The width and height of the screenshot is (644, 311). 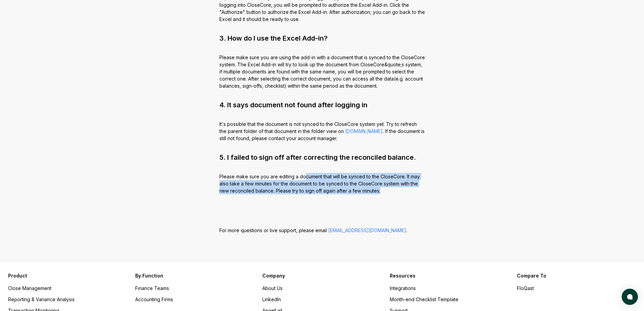 I want to click on a: Finance Teams, so click(x=152, y=288).